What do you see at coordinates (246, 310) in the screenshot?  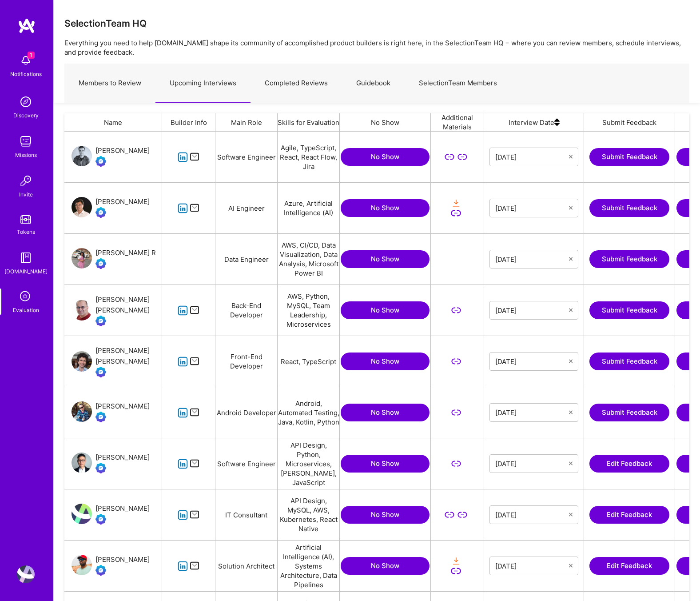 I see `div: Back-End Developer` at bounding box center [246, 310].